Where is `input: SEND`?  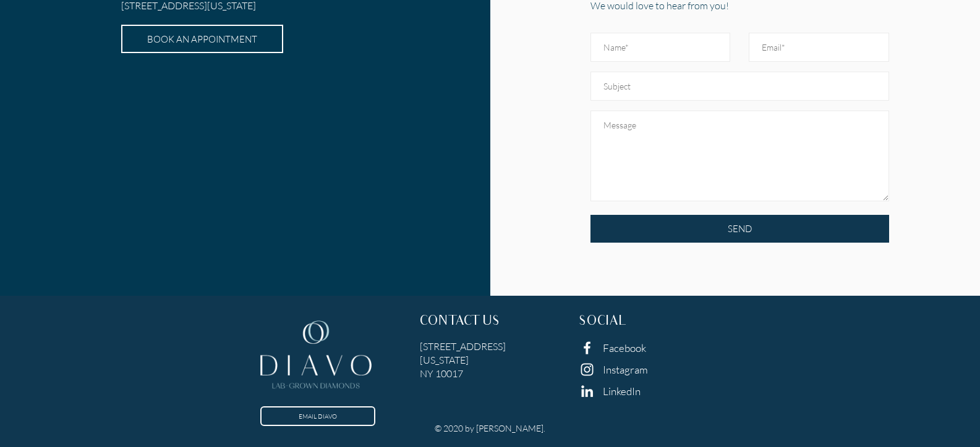
input: SEND is located at coordinates (739, 229).